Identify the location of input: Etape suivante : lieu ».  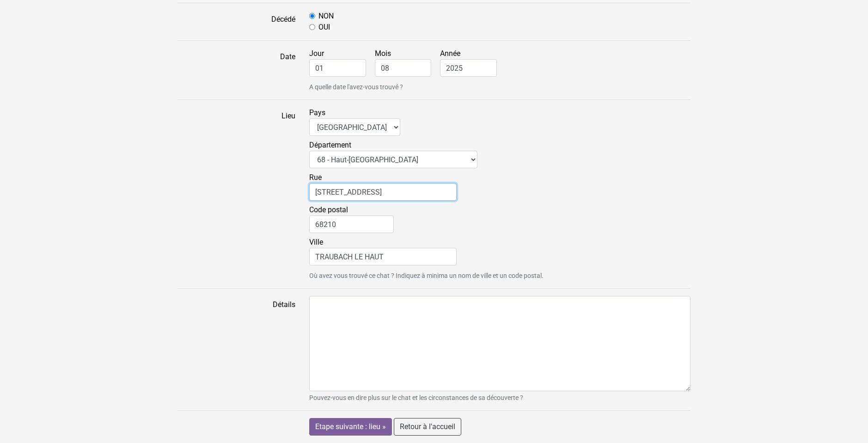
(350, 427).